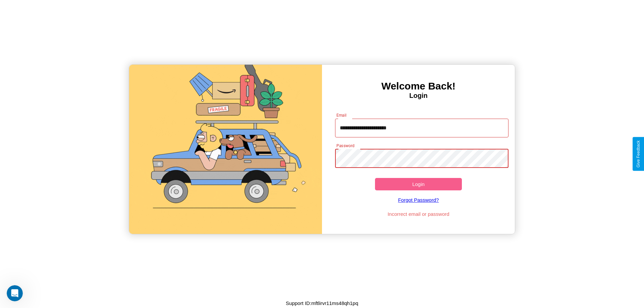 The image size is (644, 308). I want to click on h3: Welcome Back!, so click(418, 86).